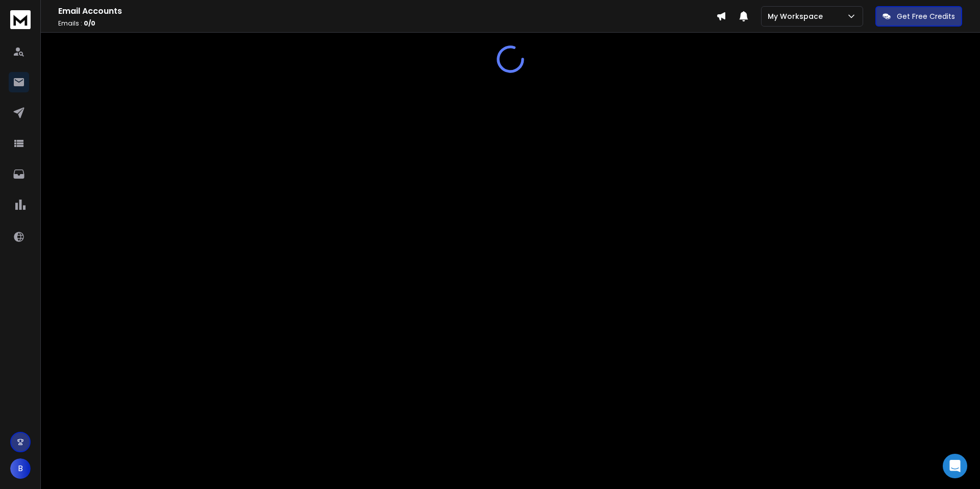  I want to click on span: B, so click(21, 468).